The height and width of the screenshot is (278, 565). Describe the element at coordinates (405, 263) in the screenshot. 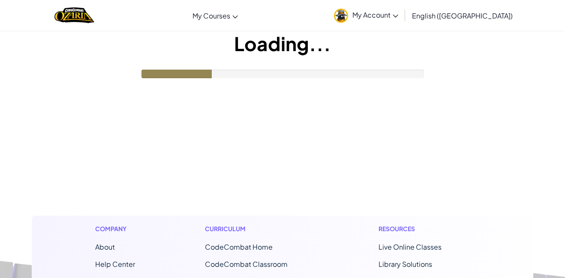

I see `a: Library Solutions` at that location.